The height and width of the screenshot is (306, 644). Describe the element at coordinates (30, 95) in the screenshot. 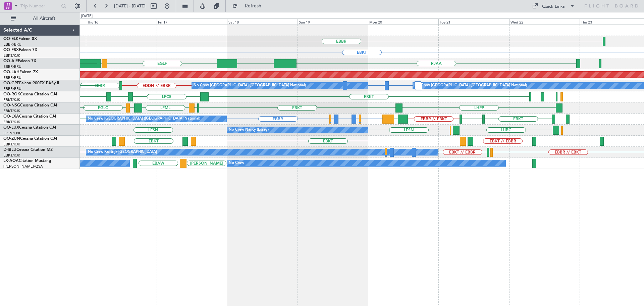

I see `a: OO-ROKCessna Citation CJ4` at that location.